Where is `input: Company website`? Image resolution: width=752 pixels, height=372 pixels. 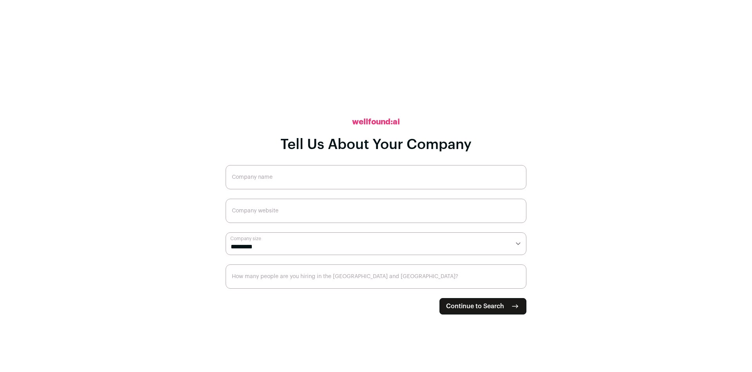 input: Company website is located at coordinates (376, 211).